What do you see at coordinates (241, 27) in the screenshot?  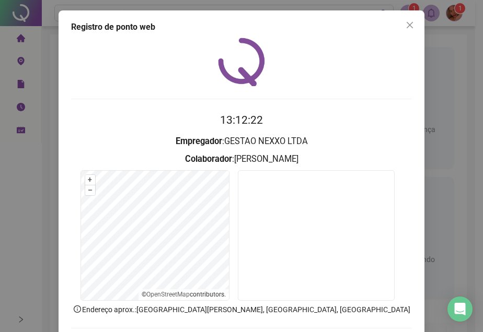 I see `div: Registro de ponto web` at bounding box center [241, 27].